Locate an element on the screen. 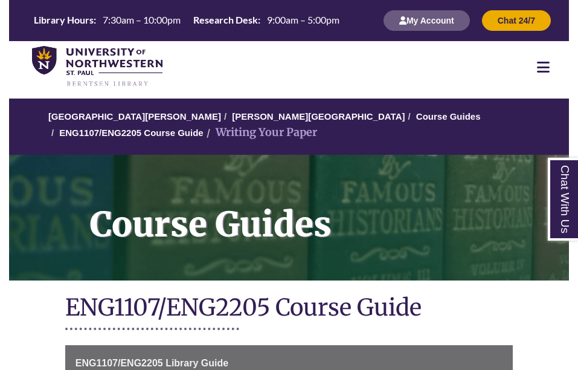  h1: Course Guides is located at coordinates (323, 210).